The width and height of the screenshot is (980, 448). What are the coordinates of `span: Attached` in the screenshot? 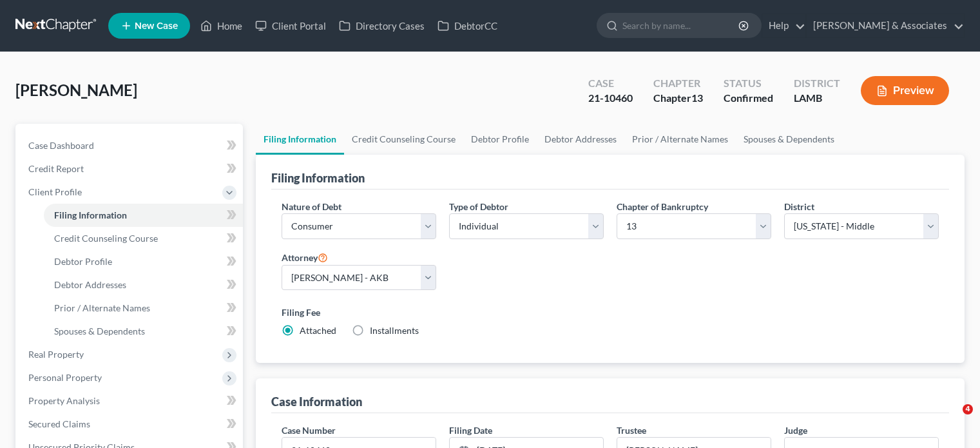 It's located at (318, 330).